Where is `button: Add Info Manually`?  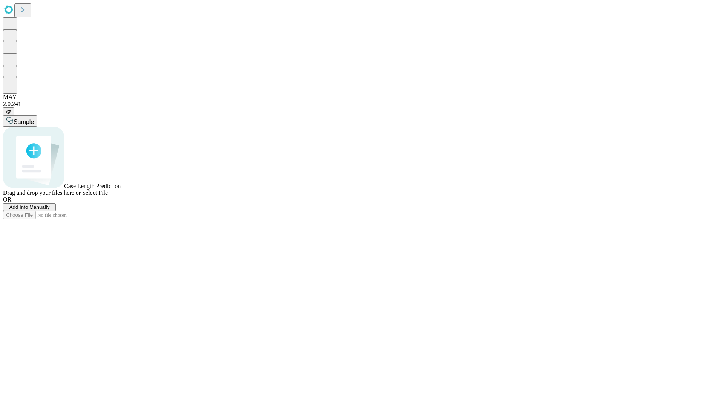 button: Add Info Manually is located at coordinates (29, 207).